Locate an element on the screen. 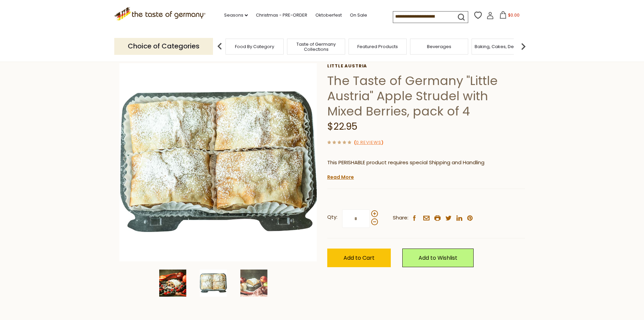 The height and width of the screenshot is (320, 644). h1: The Taste of Germany "Little Austria" Apple Strudel with Mixed Berries, pack of 4 is located at coordinates (426, 96).